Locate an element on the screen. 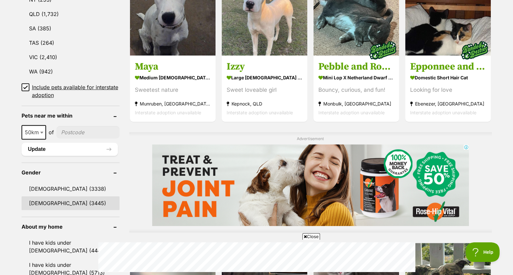 Image resolution: width=513 pixels, height=275 pixels. strong: Kepnock, QLD is located at coordinates (265, 104).